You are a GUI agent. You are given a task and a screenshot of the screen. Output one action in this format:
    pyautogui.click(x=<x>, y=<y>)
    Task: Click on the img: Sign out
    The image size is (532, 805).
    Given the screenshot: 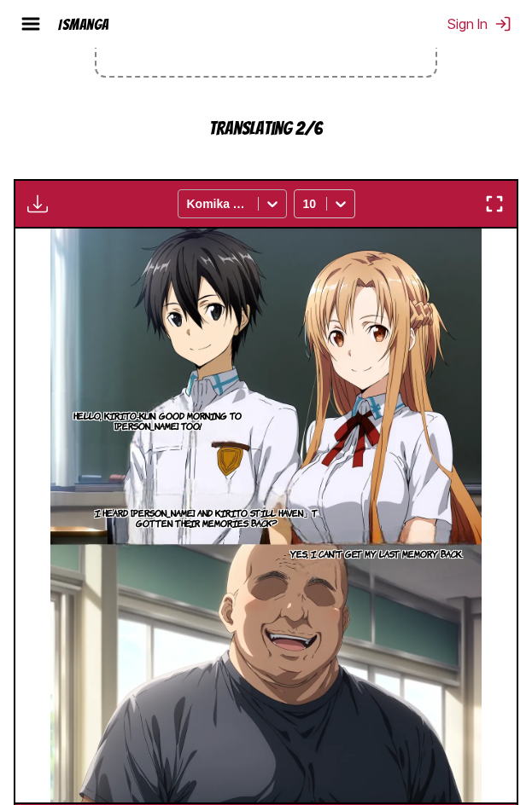 What is the action you would take?
    pyautogui.click(x=503, y=24)
    